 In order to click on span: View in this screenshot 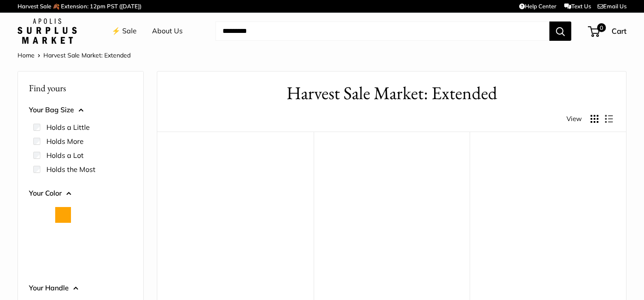, I will do `click(574, 119)`.